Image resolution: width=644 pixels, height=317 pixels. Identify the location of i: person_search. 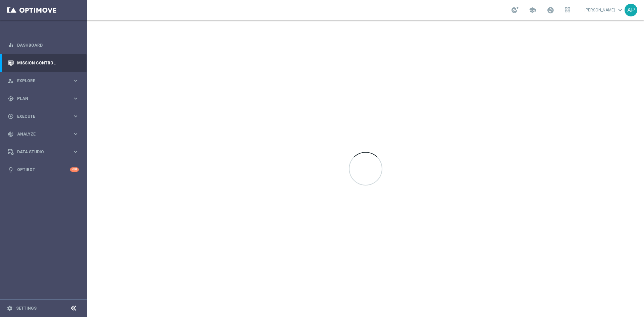
(11, 80).